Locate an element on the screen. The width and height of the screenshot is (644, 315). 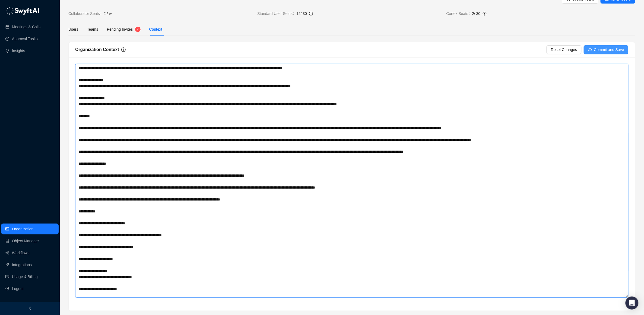
span: left is located at coordinates (30, 309).